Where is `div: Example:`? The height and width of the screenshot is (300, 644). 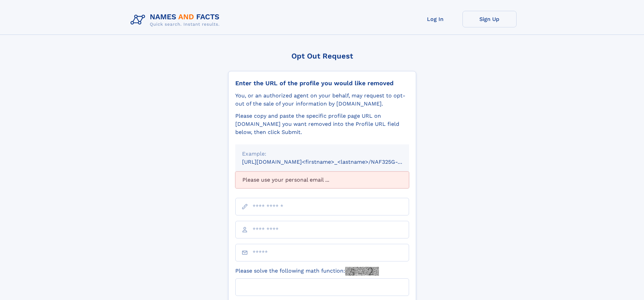
div: Example: is located at coordinates (322, 154).